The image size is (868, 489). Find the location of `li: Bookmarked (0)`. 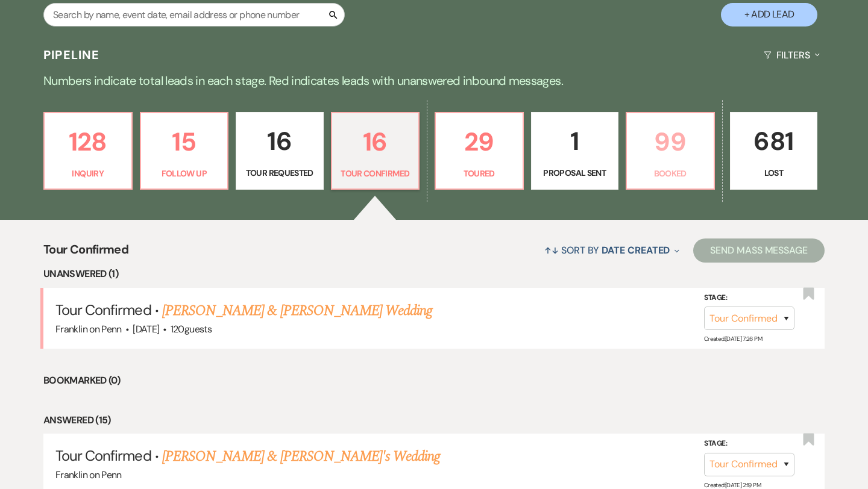

li: Bookmarked (0) is located at coordinates (434, 381).